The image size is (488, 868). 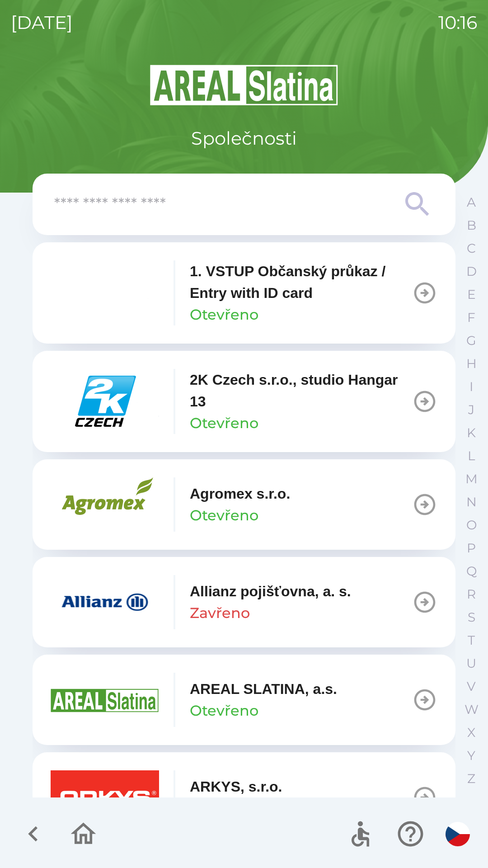 I want to click on p: N, so click(x=471, y=501).